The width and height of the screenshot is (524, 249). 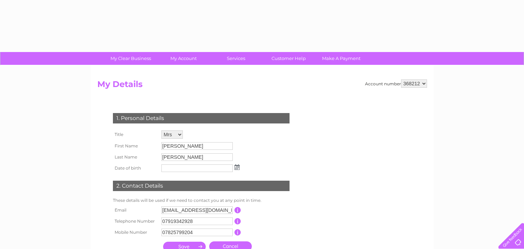 I want to click on th: Title, so click(x=135, y=134).